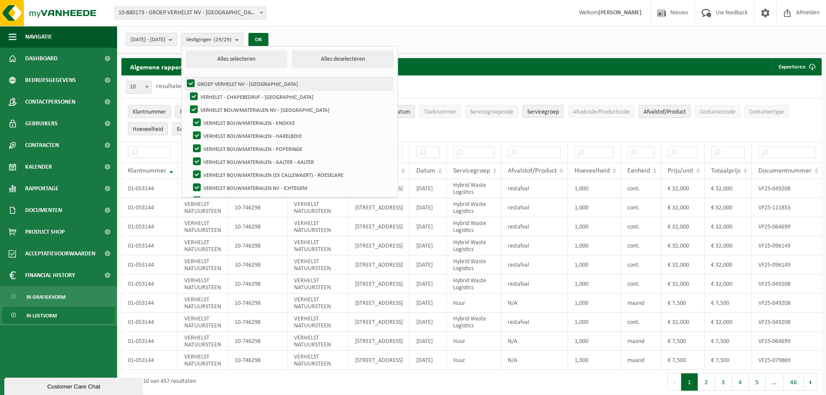 The height and width of the screenshot is (395, 826). What do you see at coordinates (59, 315) in the screenshot?
I see `a: In lijstvorm` at bounding box center [59, 315].